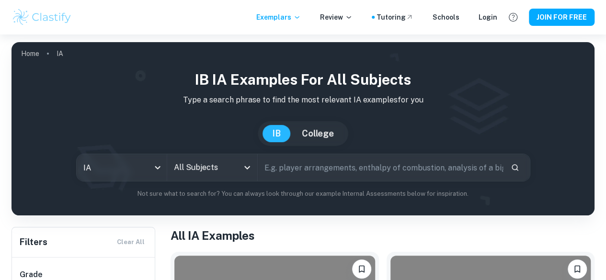 This screenshot has width=606, height=280. What do you see at coordinates (513, 17) in the screenshot?
I see `button: Help and Feedback` at bounding box center [513, 17].